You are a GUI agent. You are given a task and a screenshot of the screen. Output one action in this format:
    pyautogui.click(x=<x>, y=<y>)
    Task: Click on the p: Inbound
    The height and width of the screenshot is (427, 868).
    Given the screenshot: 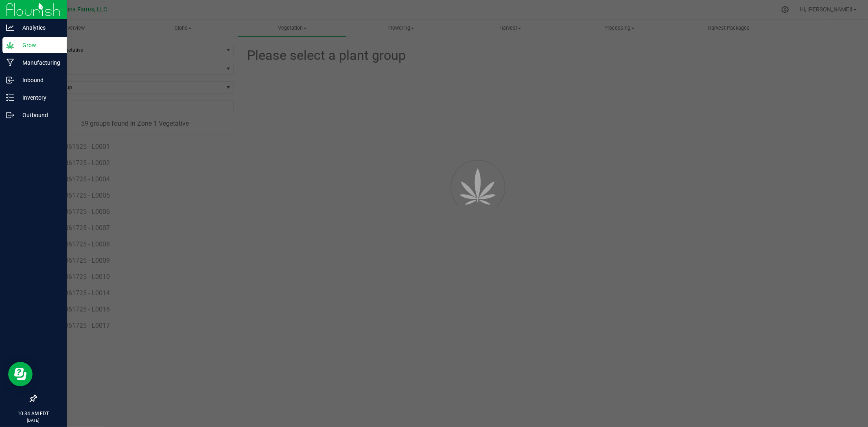 What is the action you would take?
    pyautogui.click(x=39, y=80)
    